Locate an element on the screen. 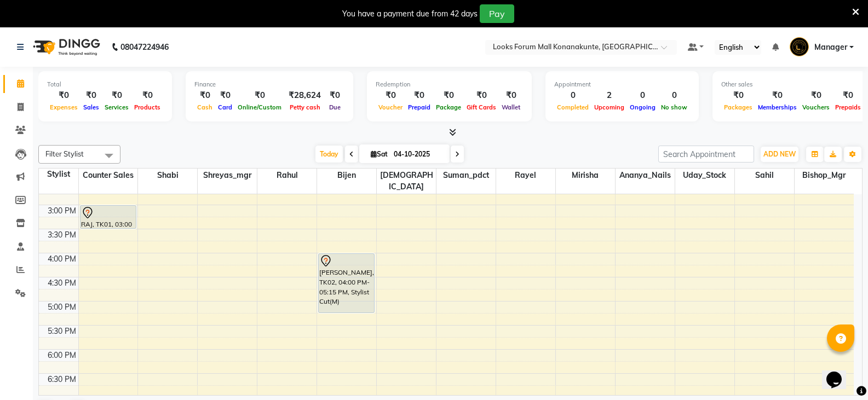 This screenshot has height=400, width=868. span: Memberships is located at coordinates (777, 108).